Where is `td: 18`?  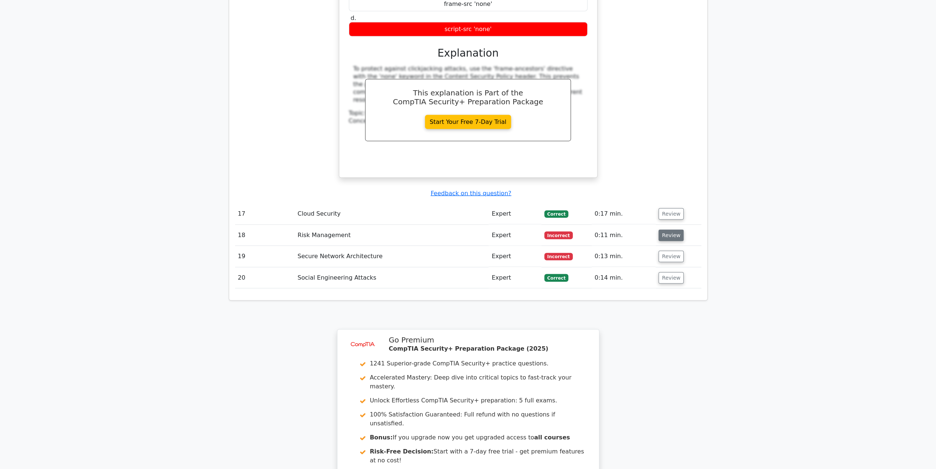 td: 18 is located at coordinates (265, 235).